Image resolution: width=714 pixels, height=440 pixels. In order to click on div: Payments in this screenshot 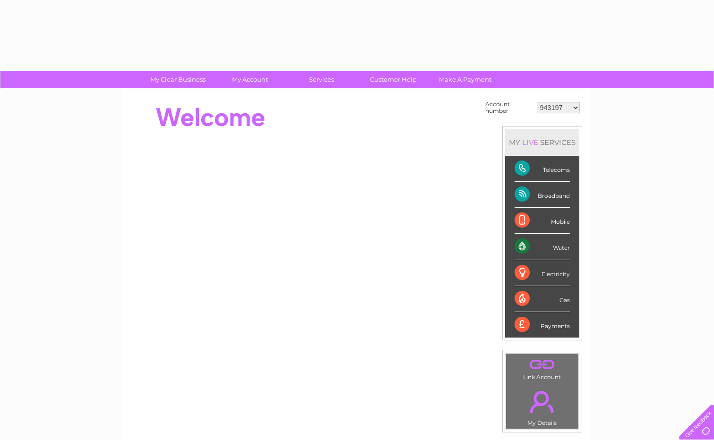, I will do `click(542, 325)`.